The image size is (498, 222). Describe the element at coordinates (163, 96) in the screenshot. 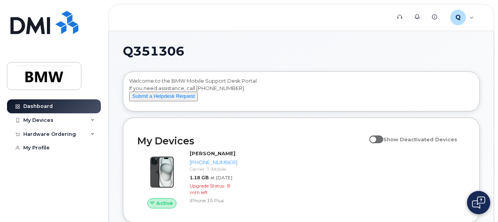

I see `a: Submit a Helpdesk Request` at that location.